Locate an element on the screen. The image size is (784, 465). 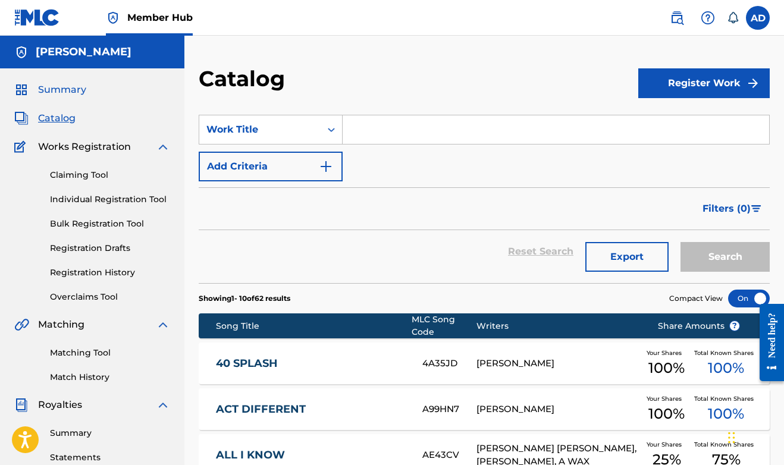
img: Catalog is located at coordinates (21, 118).